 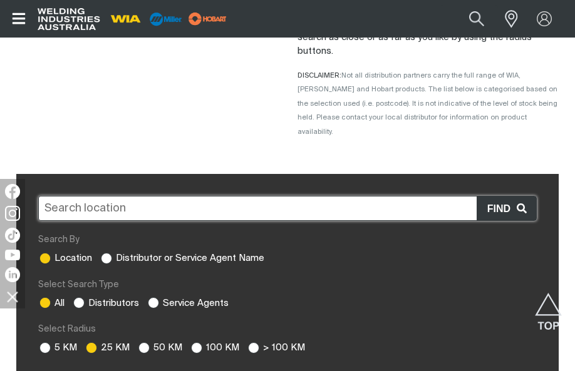 I want to click on img: hide socials, so click(x=13, y=297).